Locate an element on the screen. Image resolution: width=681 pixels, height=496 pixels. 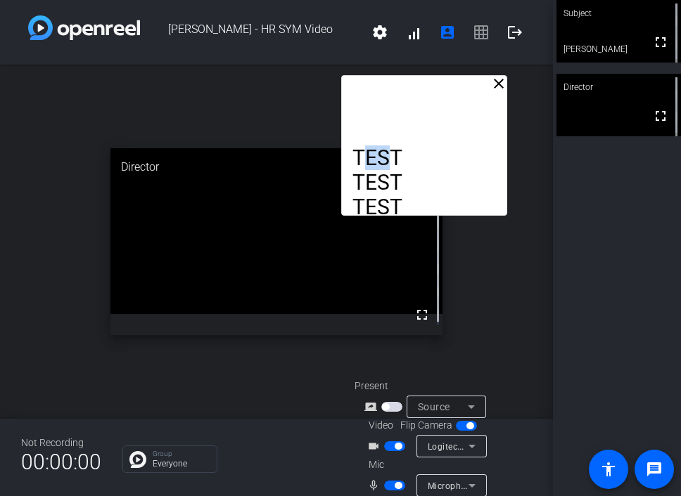
p: Group is located at coordinates (181, 454).